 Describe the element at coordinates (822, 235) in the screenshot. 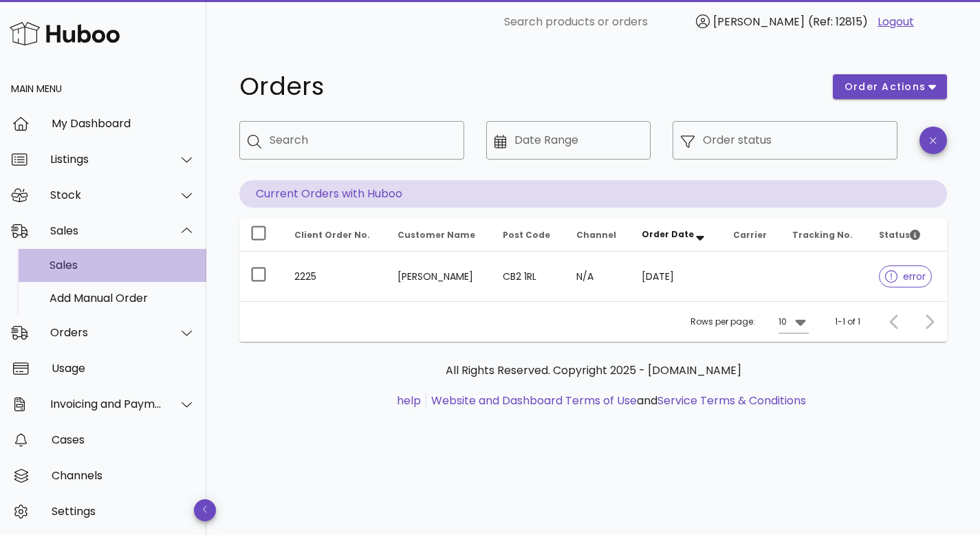

I see `span: Tracking No.` at that location.